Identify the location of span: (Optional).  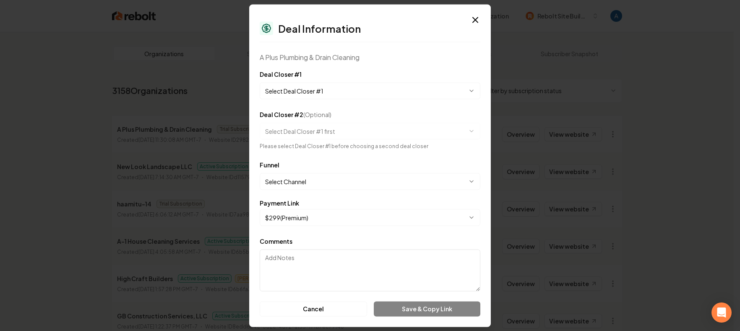
(317, 114).